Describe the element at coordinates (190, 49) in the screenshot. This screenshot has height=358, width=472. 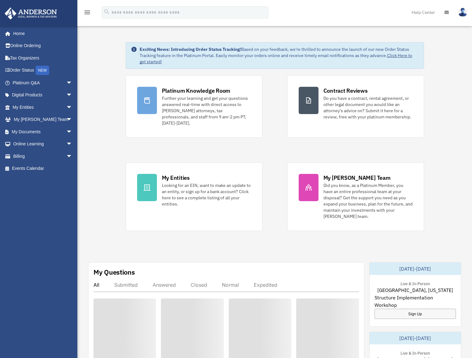
I see `strong: Exciting News: Introducing Order Status Tracking!` at that location.